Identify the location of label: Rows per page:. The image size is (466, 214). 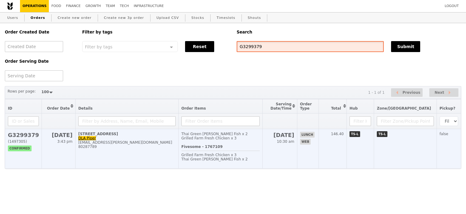
(22, 91).